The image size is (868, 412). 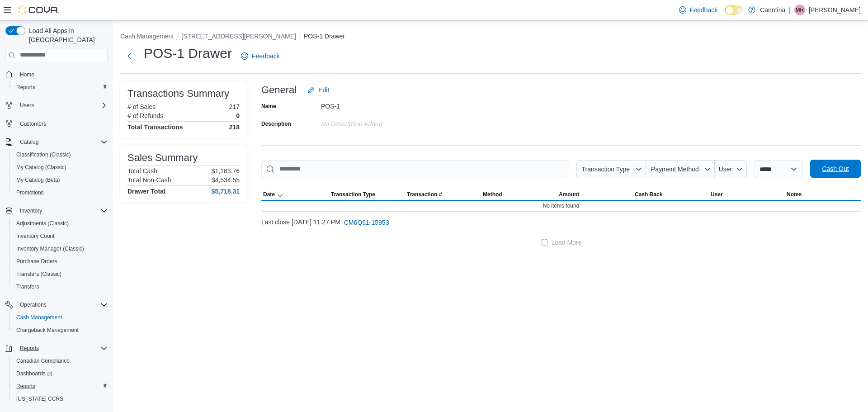 What do you see at coordinates (39, 274) in the screenshot?
I see `a: Transfers (Classic)` at bounding box center [39, 274].